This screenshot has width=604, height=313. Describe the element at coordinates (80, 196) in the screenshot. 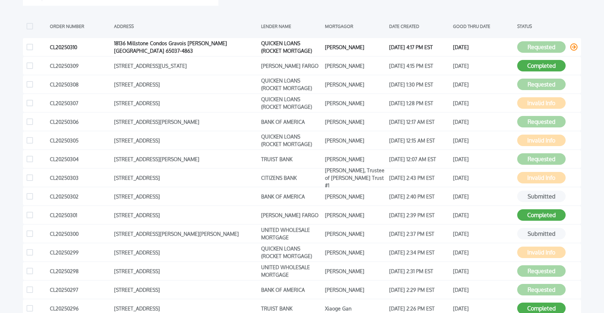

I see `div: CL20250302` at that location.